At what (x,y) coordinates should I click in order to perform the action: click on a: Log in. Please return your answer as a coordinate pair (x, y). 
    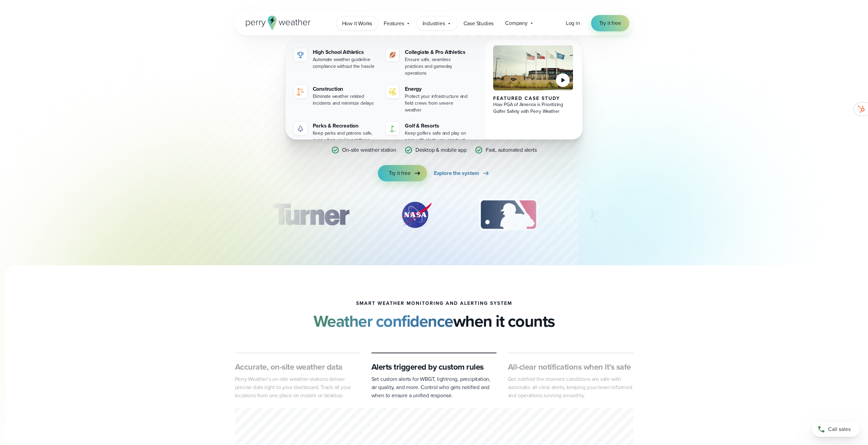
    Looking at the image, I should click on (573, 23).